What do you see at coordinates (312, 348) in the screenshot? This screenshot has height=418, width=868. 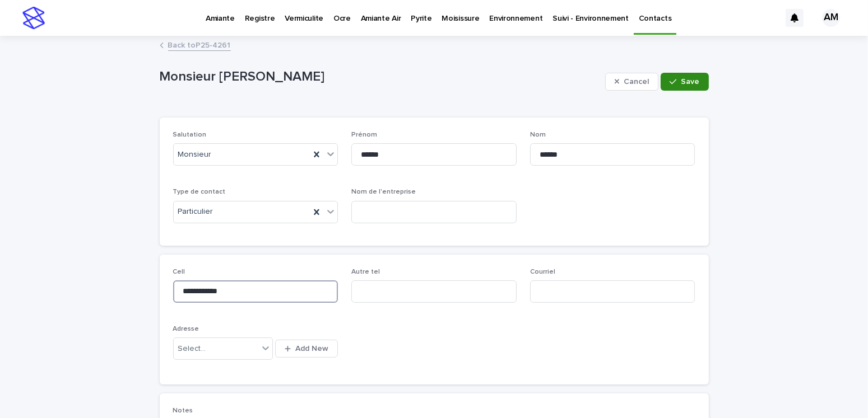 I see `span: Add New` at bounding box center [312, 348].